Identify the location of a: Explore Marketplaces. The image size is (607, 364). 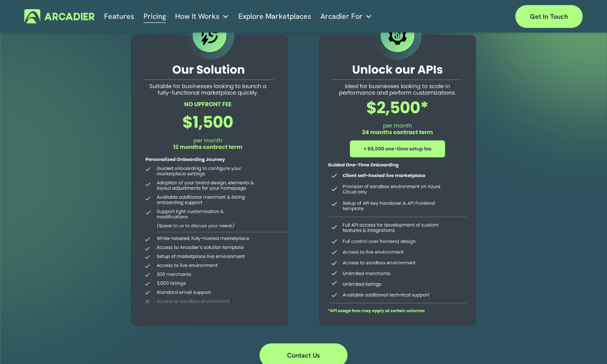
(275, 16).